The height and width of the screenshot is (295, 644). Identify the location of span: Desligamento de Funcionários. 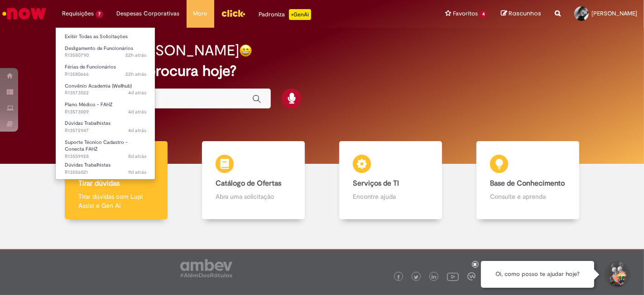
(99, 48).